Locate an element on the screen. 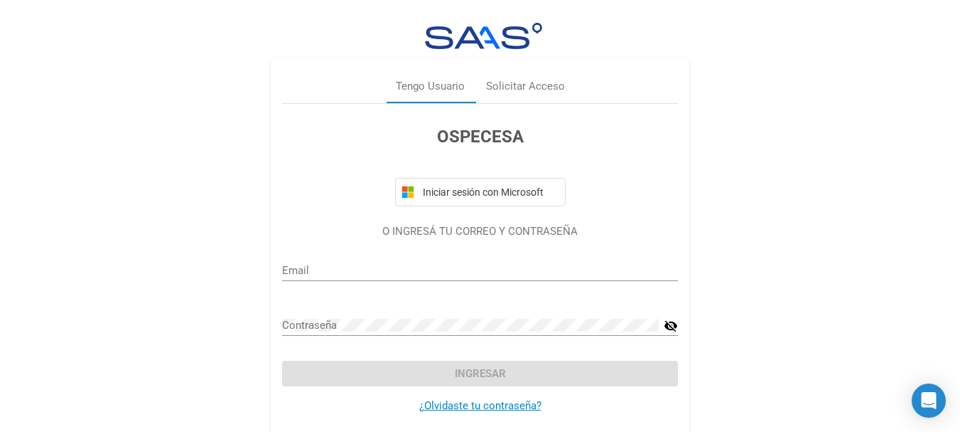  p: O INGRESÁ TU CORREO Y CONTRASEÑA is located at coordinates (480, 231).